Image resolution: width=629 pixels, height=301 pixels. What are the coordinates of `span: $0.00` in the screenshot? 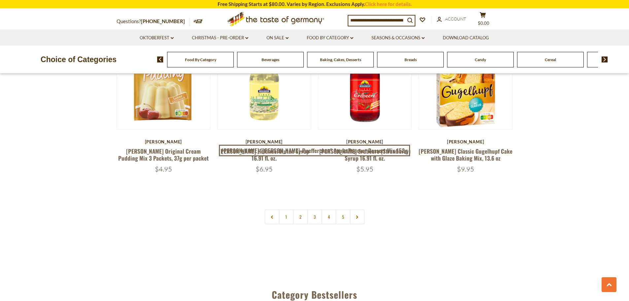 It's located at (483, 23).